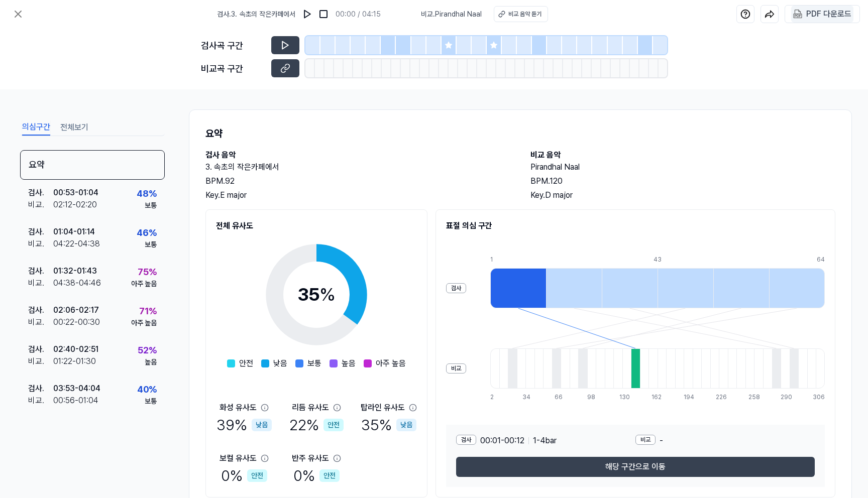 The width and height of the screenshot is (868, 498). I want to click on div: 64, so click(820, 259).